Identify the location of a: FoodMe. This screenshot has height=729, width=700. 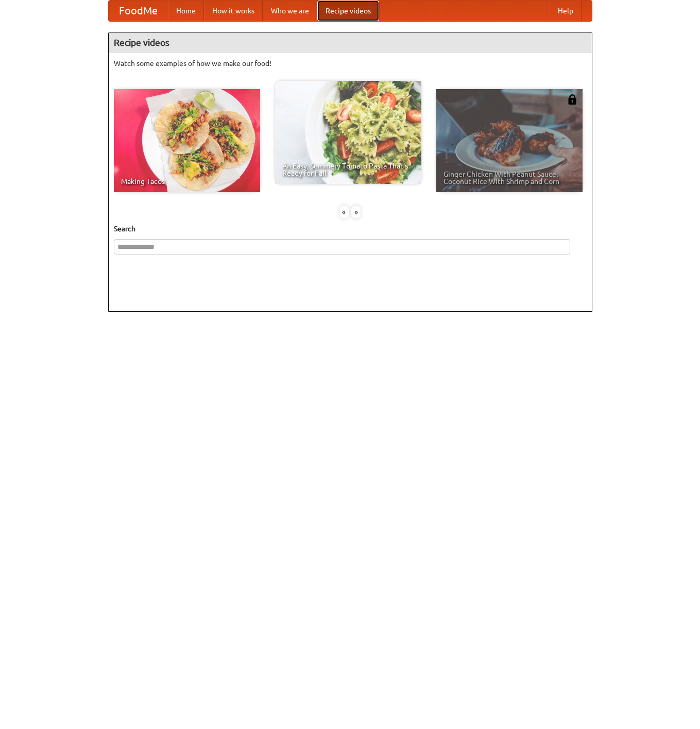
(138, 11).